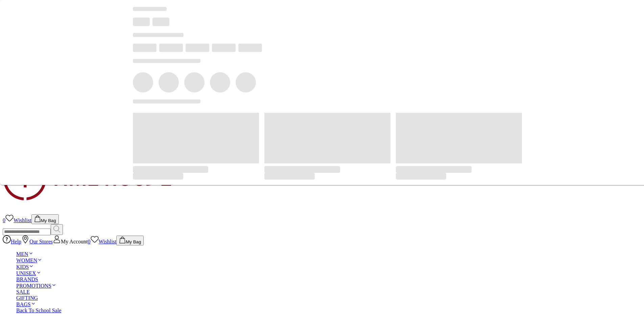 The height and width of the screenshot is (319, 644). Describe the element at coordinates (27, 298) in the screenshot. I see `a: GIFTING` at that location.